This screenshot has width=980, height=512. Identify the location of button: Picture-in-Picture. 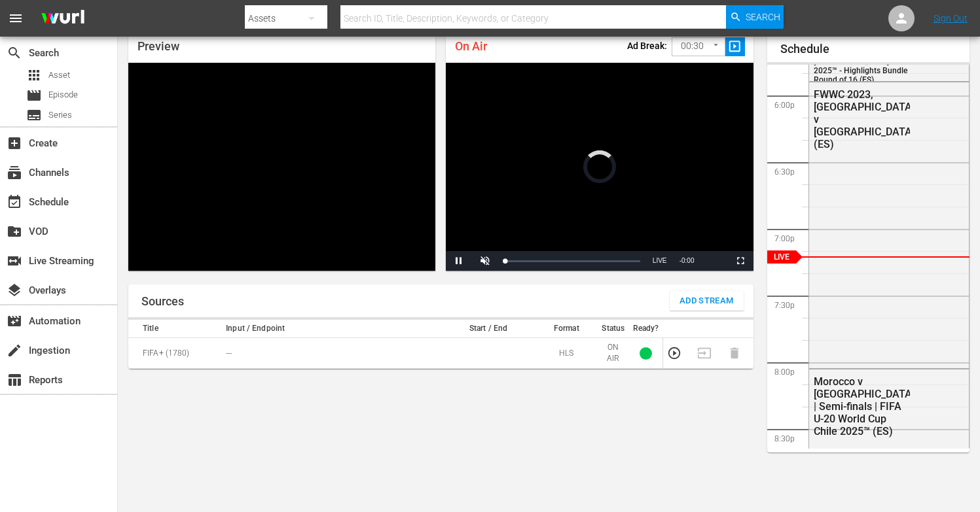
(714, 261).